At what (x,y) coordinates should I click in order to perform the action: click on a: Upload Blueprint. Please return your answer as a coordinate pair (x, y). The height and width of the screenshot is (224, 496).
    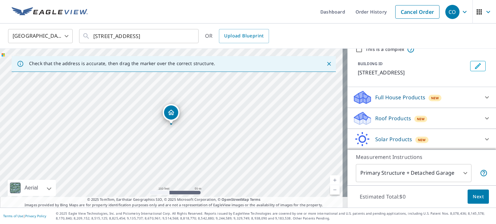
    Looking at the image, I should click on (244, 36).